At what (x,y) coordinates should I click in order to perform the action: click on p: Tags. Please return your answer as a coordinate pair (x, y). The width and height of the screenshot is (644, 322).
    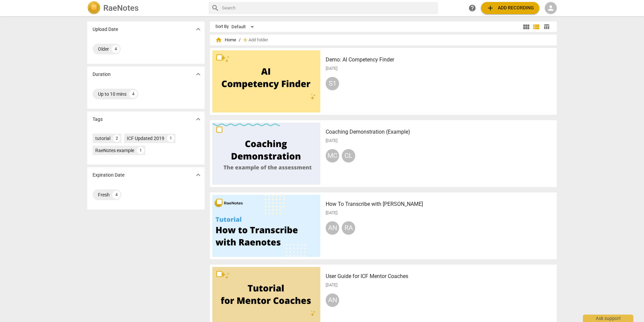
    Looking at the image, I should click on (97, 119).